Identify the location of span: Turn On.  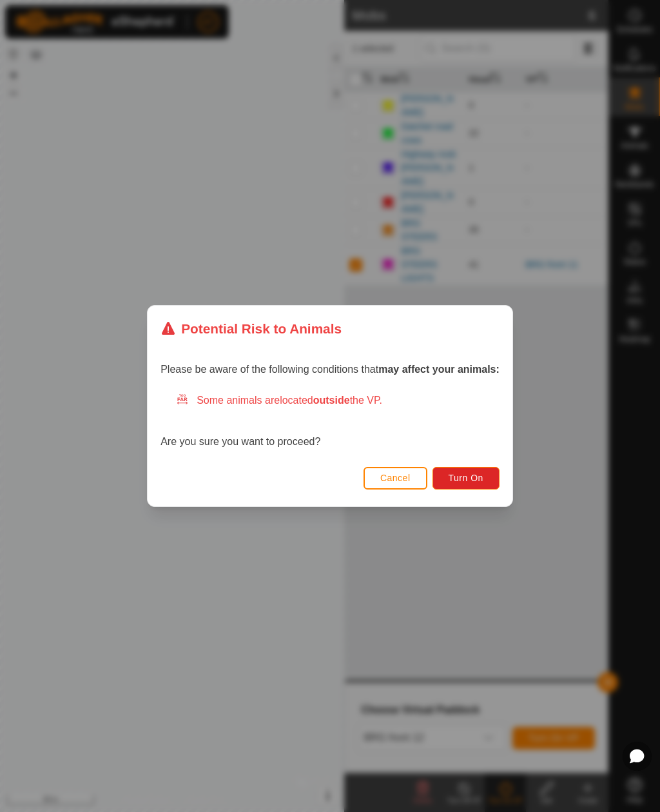
(466, 478).